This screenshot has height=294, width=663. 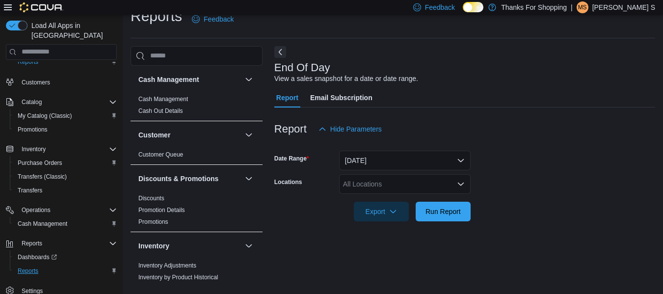 I want to click on button: Hide Parameters, so click(x=350, y=129).